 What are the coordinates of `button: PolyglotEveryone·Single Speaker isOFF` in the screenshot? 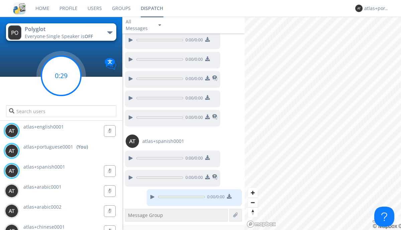 It's located at (61, 32).